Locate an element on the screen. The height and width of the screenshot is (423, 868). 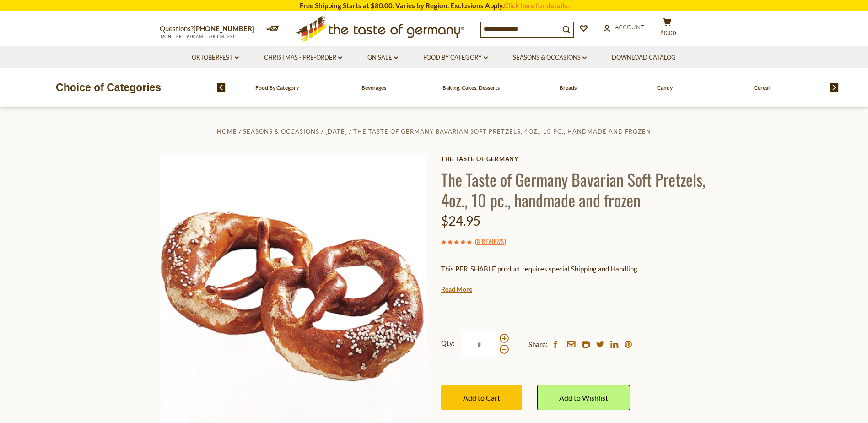
button: Add to Cart is located at coordinates (481, 397).